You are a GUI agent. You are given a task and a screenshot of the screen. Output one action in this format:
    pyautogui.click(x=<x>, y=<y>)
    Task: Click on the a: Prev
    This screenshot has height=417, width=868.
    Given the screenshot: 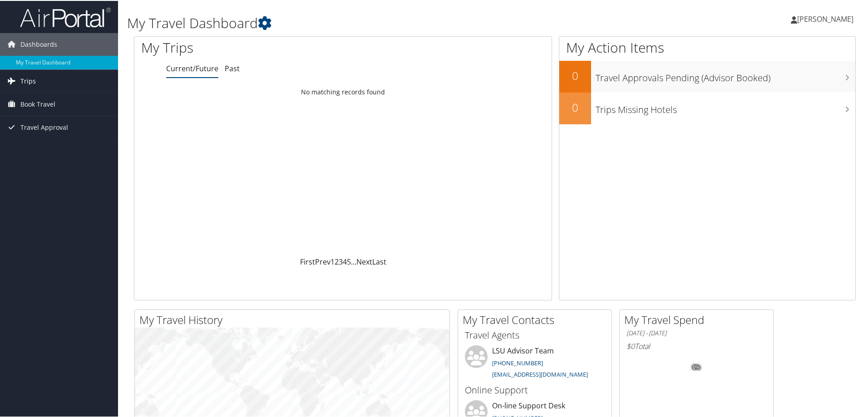 What is the action you would take?
    pyautogui.click(x=322, y=261)
    